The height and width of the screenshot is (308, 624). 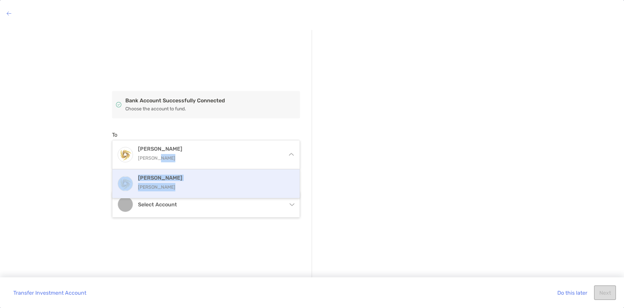 I want to click on h4: Select account, so click(x=210, y=204).